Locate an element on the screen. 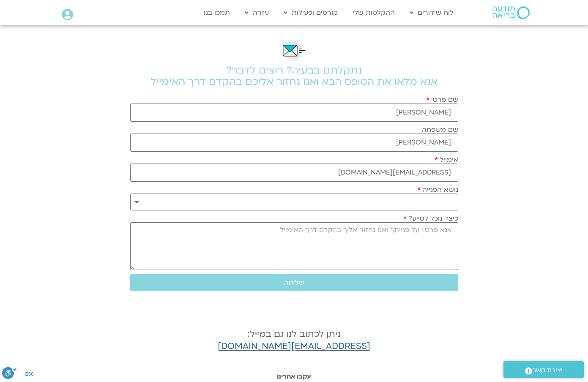 This screenshot has height=382, width=588. button: שליחה is located at coordinates (294, 282).